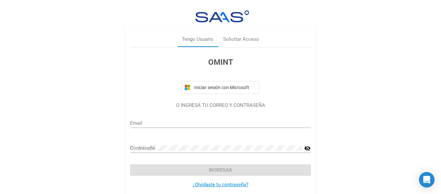  Describe the element at coordinates (241, 39) in the screenshot. I see `div: Solicitar Acceso` at that location.